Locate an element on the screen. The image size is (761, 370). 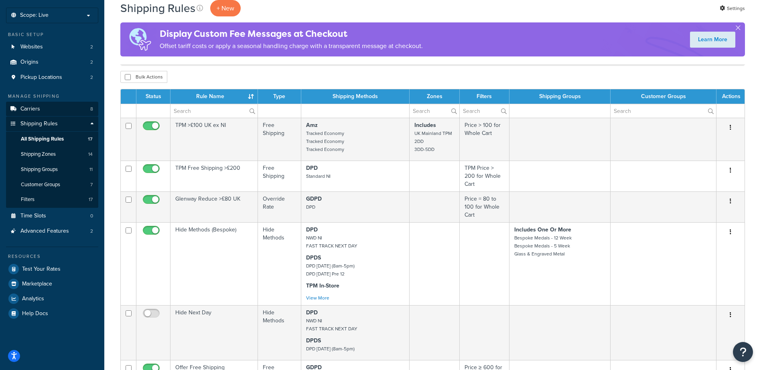
th: Type is located at coordinates (279, 97).